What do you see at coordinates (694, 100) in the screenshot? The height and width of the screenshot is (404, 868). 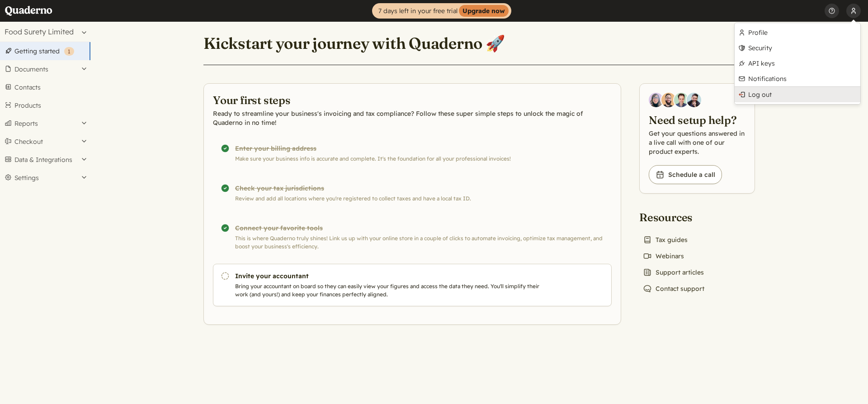 I see `img: Javier Rubio, DevRel at Quaderno` at bounding box center [694, 100].